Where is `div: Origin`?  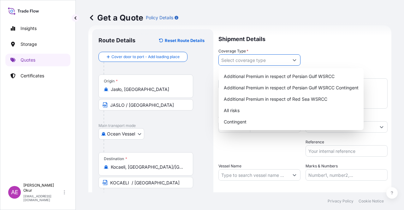 div: Origin is located at coordinates (111, 81).